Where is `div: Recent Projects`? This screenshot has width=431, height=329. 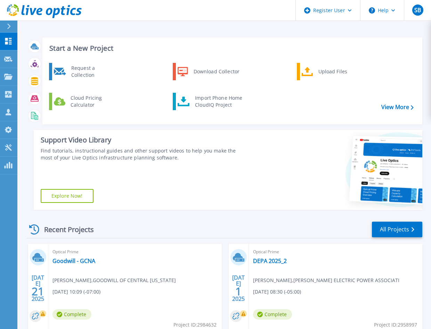 div: Recent Projects is located at coordinates (65, 229).